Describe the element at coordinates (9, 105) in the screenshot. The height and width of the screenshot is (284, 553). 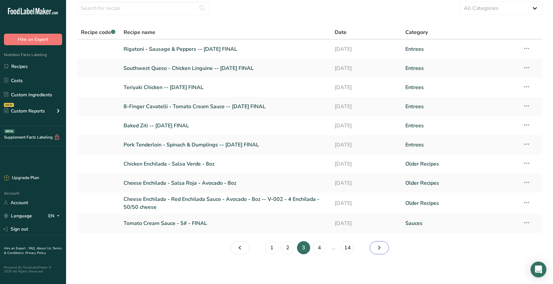
I see `div: NEW` at that location.